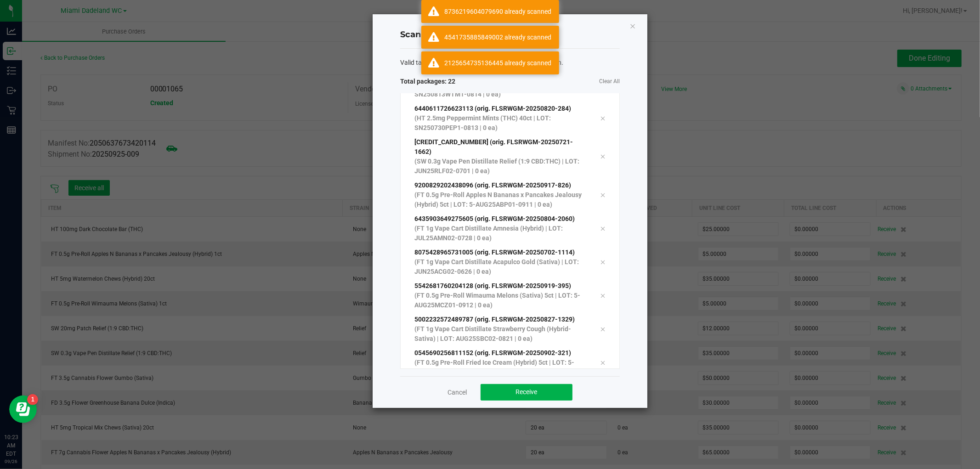  Describe the element at coordinates (500, 266) in the screenshot. I see `p: (FT 1g Vape Cart Distillate Acapulco Gold (Sativa) | LOT: JUN25ACG02-0626 | 0 ea)` at that location.